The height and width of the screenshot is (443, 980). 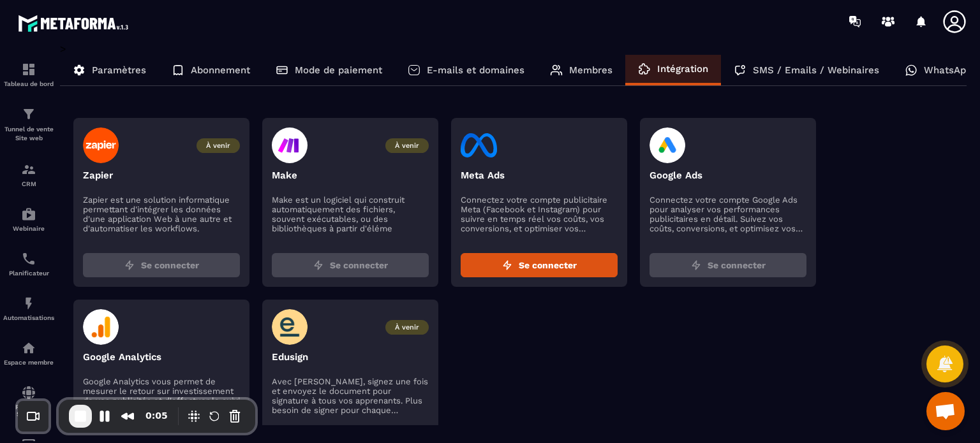 I want to click on p: Planificateur, so click(x=28, y=273).